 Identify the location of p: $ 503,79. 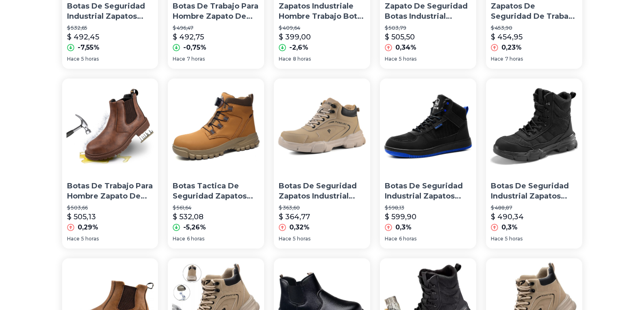
(428, 28).